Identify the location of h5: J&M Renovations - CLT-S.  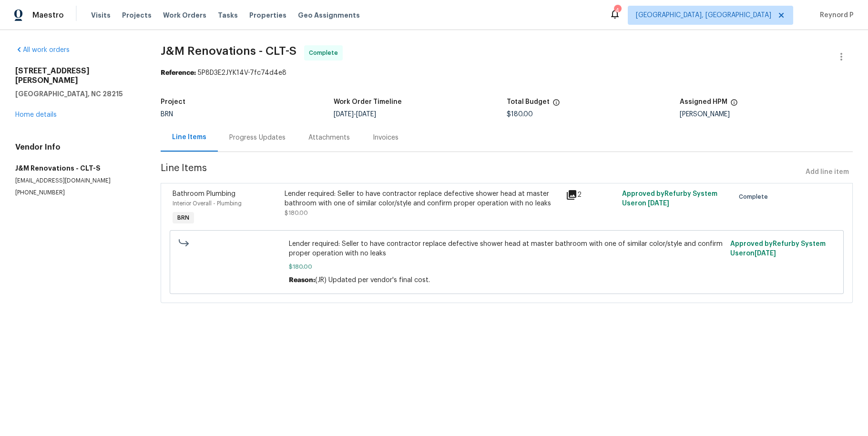
(76, 168).